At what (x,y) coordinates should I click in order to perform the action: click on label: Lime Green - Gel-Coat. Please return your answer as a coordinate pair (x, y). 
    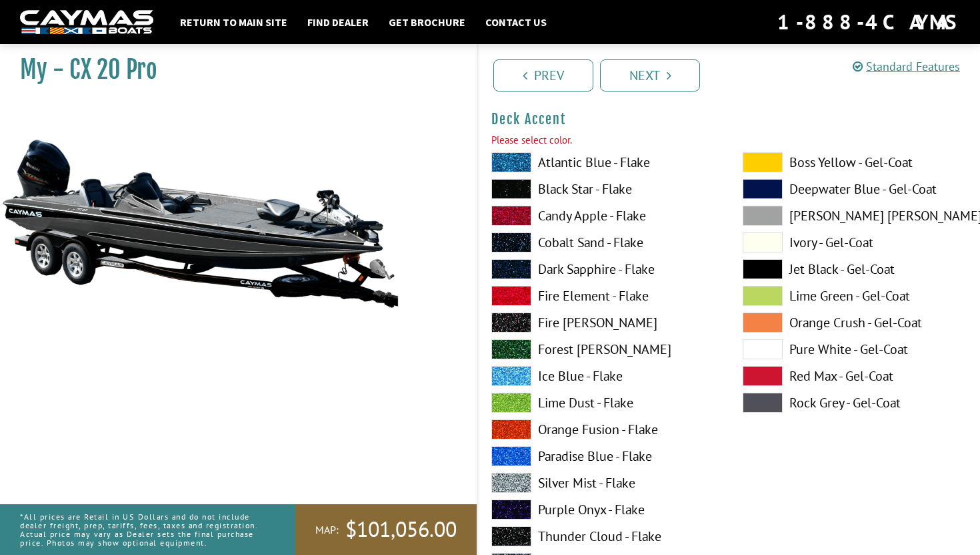
    Looking at the image, I should click on (855, 296).